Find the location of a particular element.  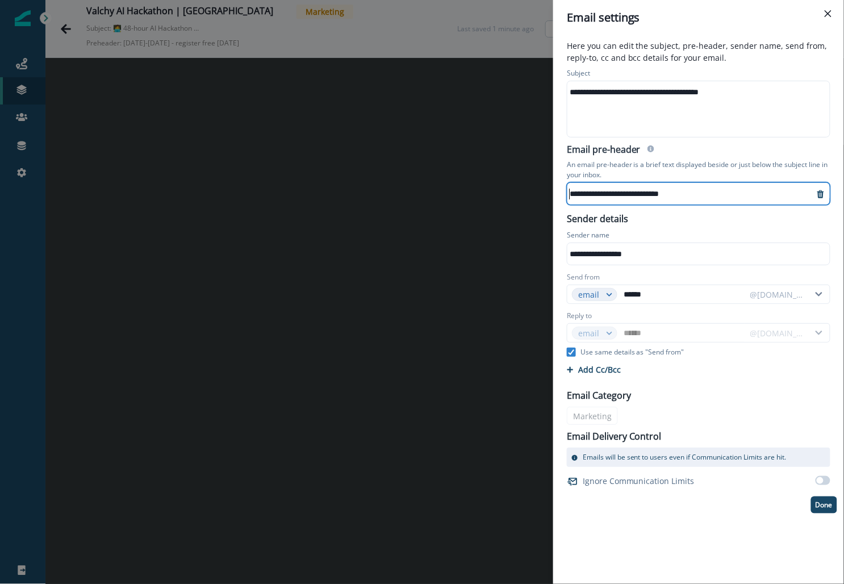

p: Email Delivery Control is located at coordinates (614, 436).